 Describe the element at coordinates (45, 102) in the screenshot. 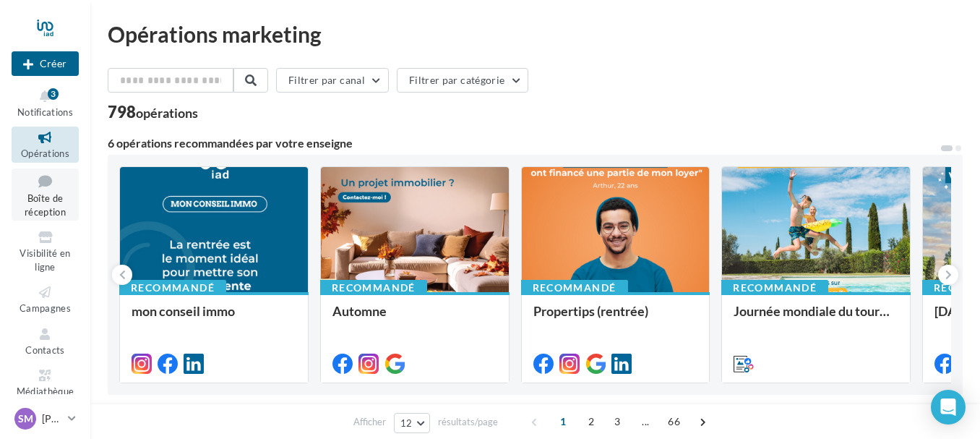

I see `button: Notifications 3` at that location.